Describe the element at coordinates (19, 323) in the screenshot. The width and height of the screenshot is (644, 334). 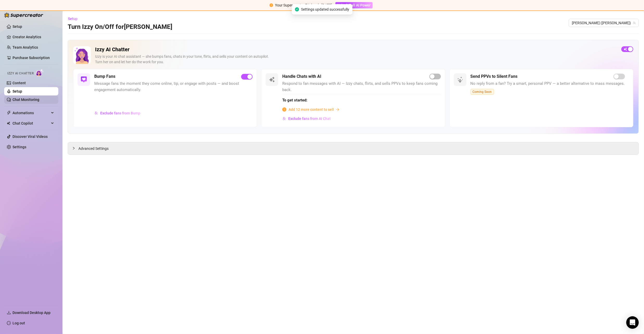
I see `a: Log out` at that location.